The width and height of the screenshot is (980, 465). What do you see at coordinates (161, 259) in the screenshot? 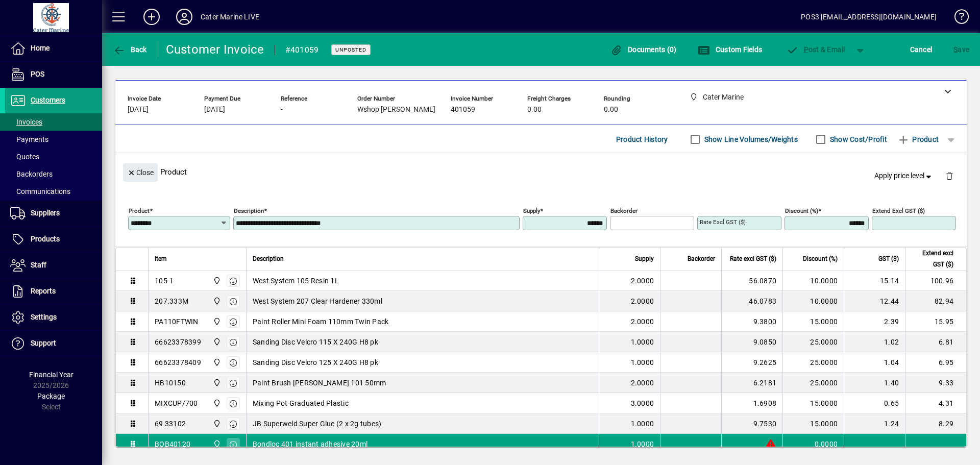
I see `span: Item` at bounding box center [161, 259].